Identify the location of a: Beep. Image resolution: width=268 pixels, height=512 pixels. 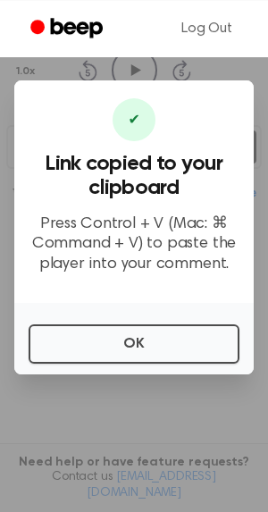
(68, 29).